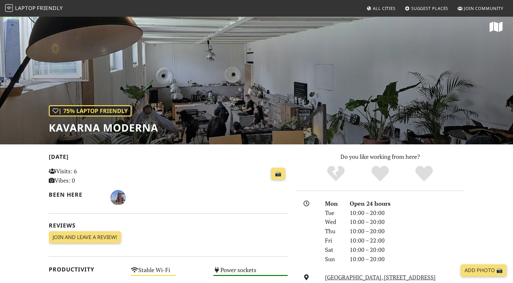 This screenshot has height=283, width=513. What do you see at coordinates (86, 269) in the screenshot?
I see `h2: Productivity` at bounding box center [86, 269].